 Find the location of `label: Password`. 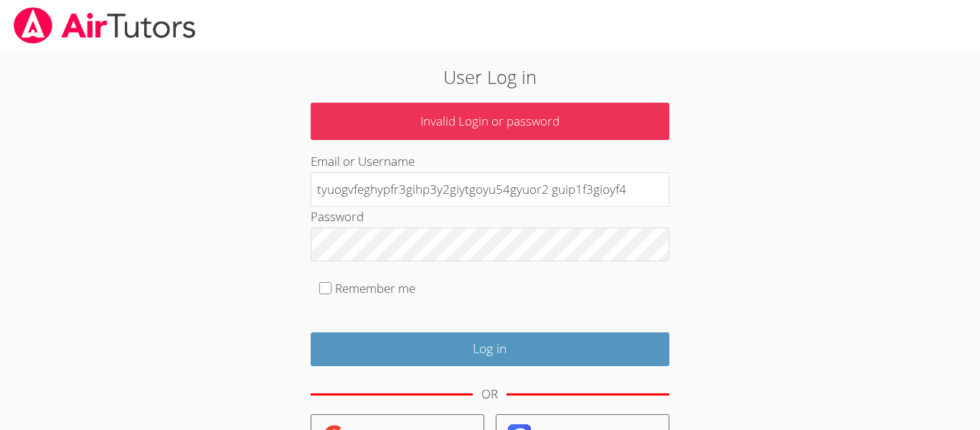

label: Password is located at coordinates (337, 216).